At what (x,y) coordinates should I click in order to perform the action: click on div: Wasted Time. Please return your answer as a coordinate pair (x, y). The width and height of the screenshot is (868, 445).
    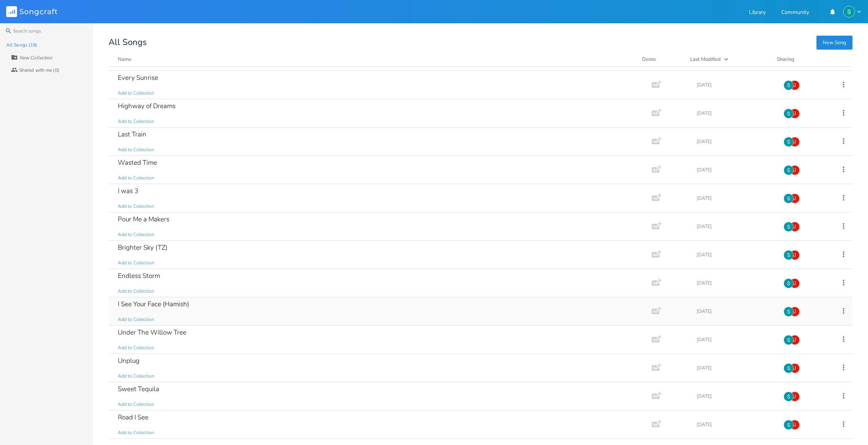
    Looking at the image, I should click on (137, 163).